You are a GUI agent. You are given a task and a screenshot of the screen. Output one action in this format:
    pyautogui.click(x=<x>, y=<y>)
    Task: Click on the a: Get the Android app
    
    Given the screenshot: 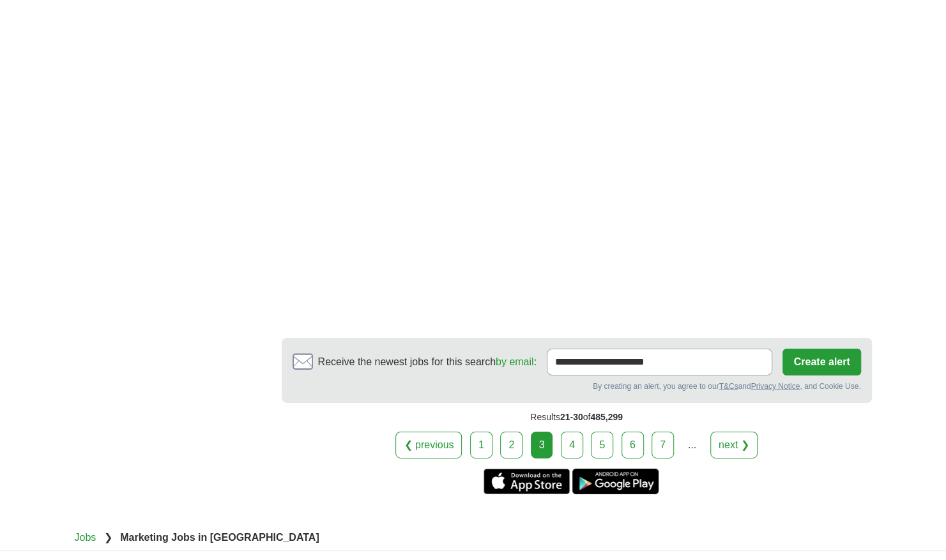 What is the action you would take?
    pyautogui.click(x=615, y=481)
    